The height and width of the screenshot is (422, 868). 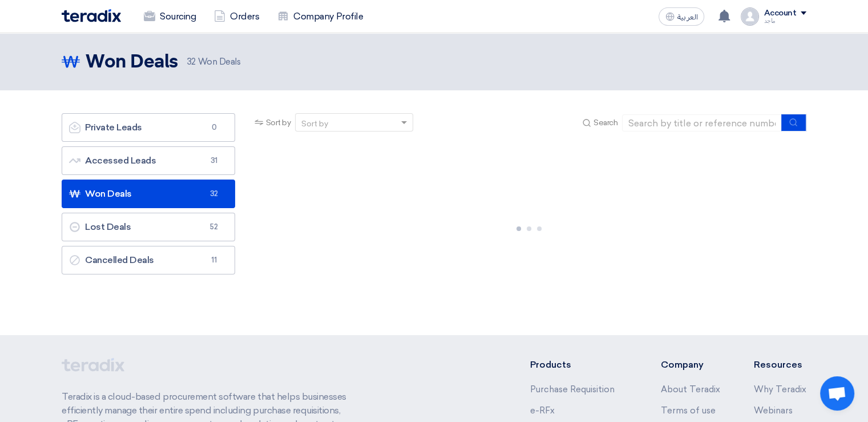 I want to click on a: Sourcing, so click(x=170, y=17).